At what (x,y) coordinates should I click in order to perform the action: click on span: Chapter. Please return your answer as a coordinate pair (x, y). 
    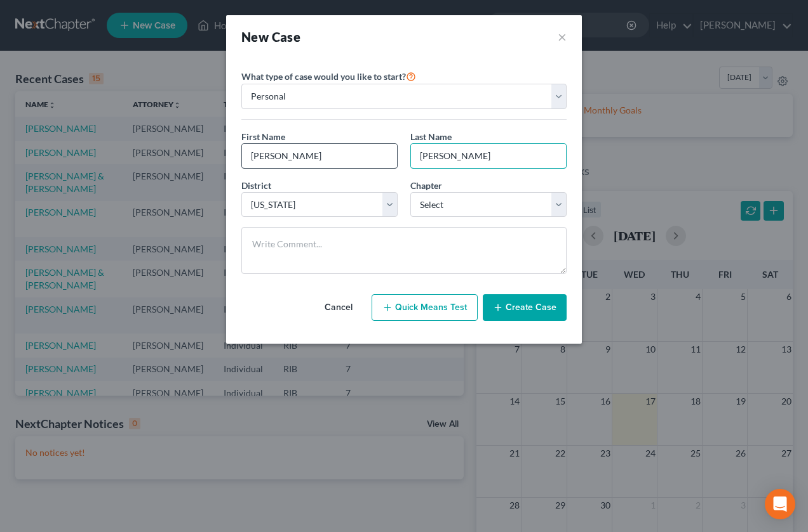
    Looking at the image, I should click on (427, 185).